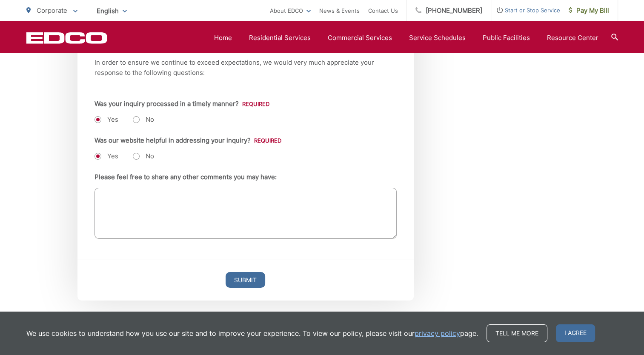 The height and width of the screenshot is (355, 644). What do you see at coordinates (437, 38) in the screenshot?
I see `a: Service Schedules` at bounding box center [437, 38].